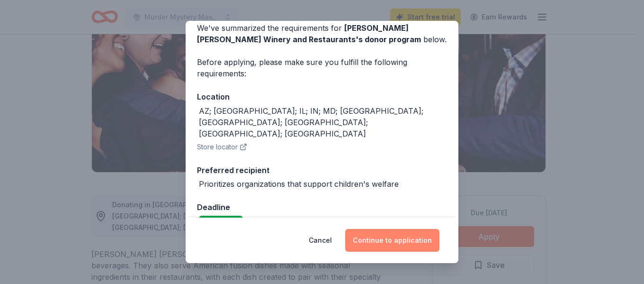 The height and width of the screenshot is (284, 644). I want to click on div: Preferred recipient, so click(322, 170).